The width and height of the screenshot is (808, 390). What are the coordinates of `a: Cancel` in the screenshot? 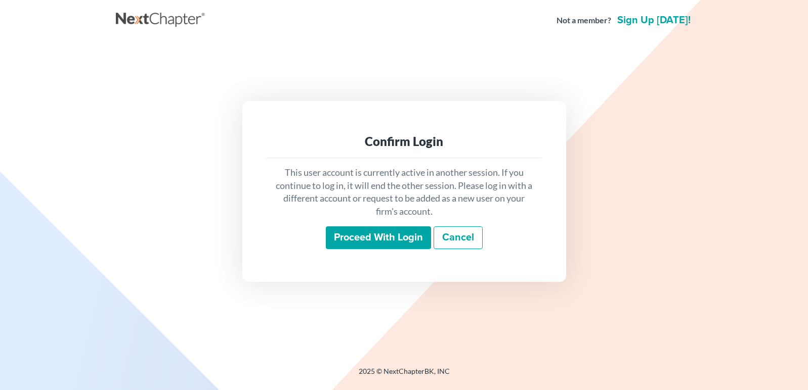 It's located at (458, 238).